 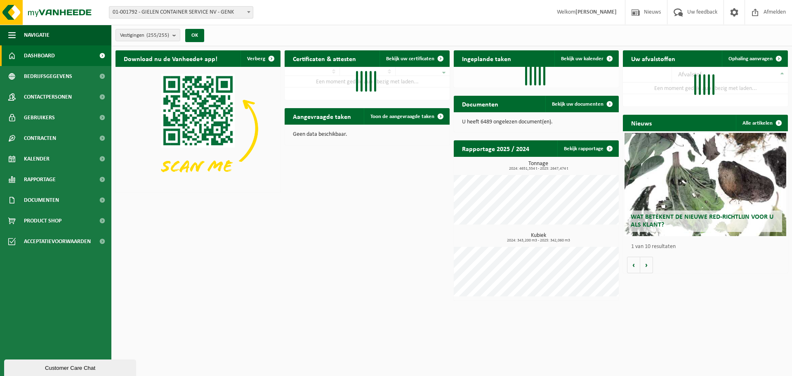 What do you see at coordinates (587, 148) in the screenshot?
I see `a: Bekijk rapportage` at bounding box center [587, 148].